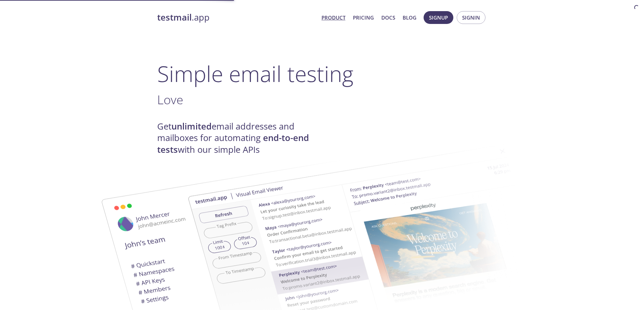 The width and height of the screenshot is (644, 310). I want to click on button: Signin, so click(471, 18).